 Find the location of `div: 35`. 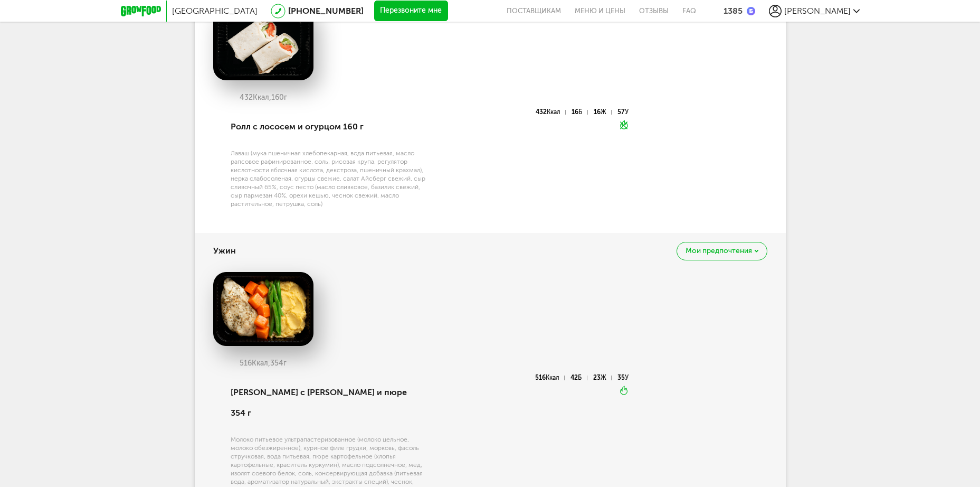

div: 35 is located at coordinates (622, 378).